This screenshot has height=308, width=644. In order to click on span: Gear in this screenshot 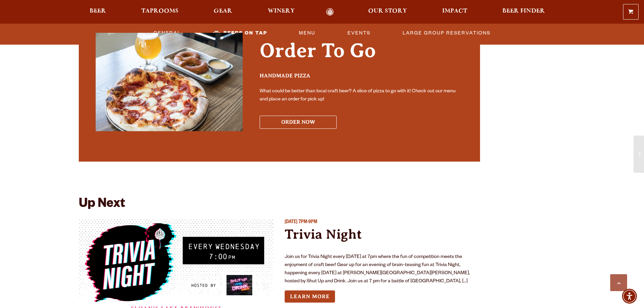, I will do `click(223, 11)`.